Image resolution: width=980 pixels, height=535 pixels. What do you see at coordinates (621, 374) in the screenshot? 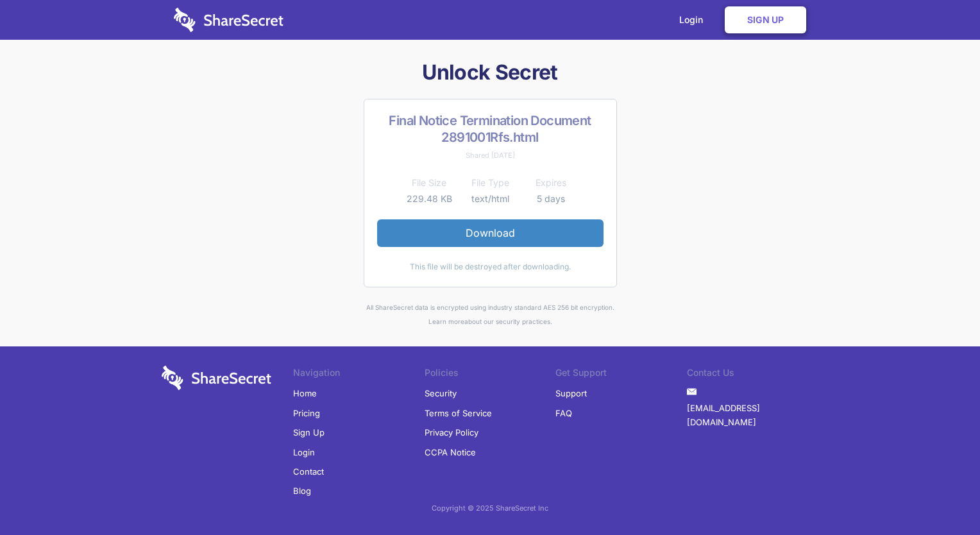
I see `li: Get Support` at bounding box center [621, 374].